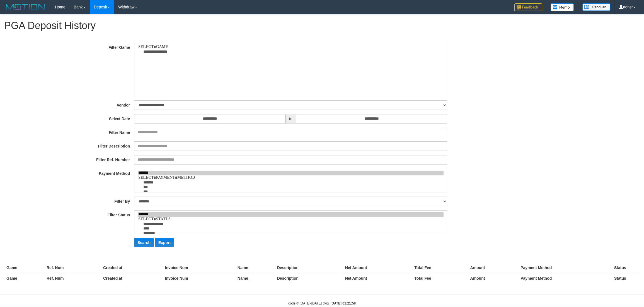  Describe the element at coordinates (596, 7) in the screenshot. I see `img: panduan.png` at that location.